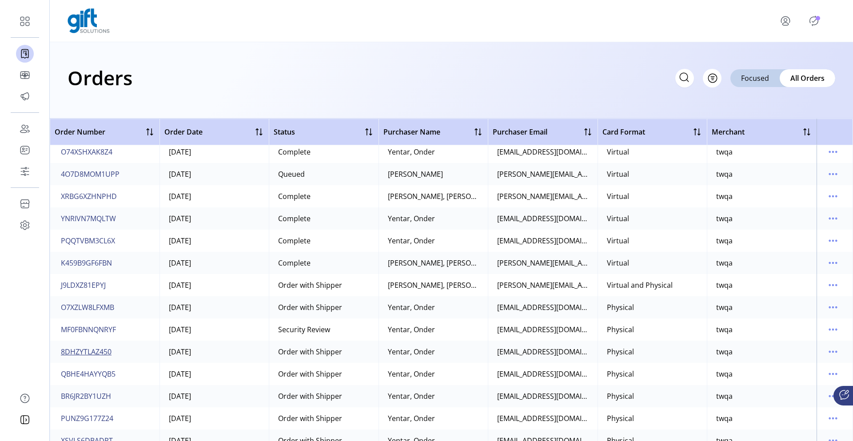 The height and width of the screenshot is (441, 853). I want to click on span: Purchaser Email, so click(520, 132).